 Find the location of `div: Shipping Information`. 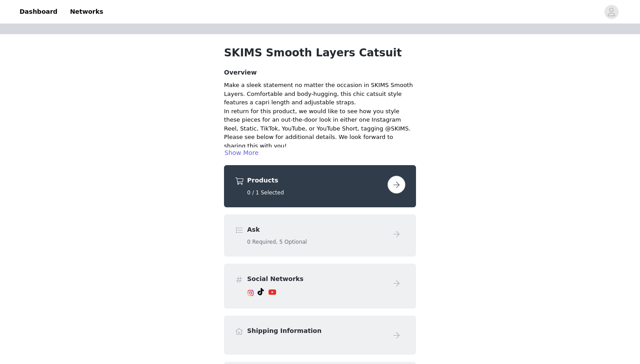

div: Shipping Information is located at coordinates (320, 335).